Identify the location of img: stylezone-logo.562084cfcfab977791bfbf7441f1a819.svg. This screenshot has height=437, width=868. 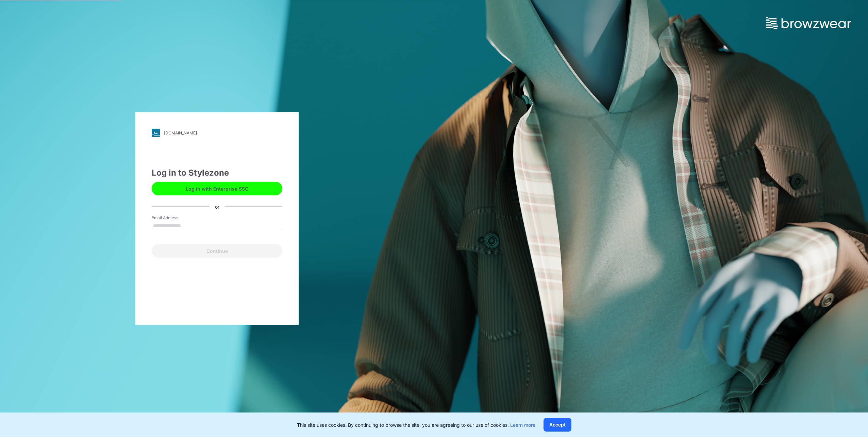
(156, 133).